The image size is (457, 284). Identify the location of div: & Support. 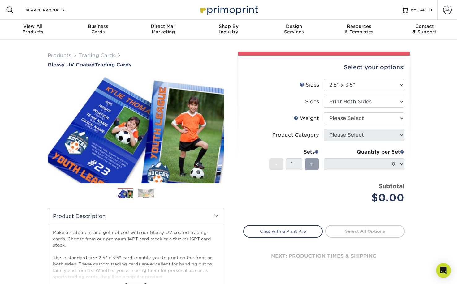
(424, 29).